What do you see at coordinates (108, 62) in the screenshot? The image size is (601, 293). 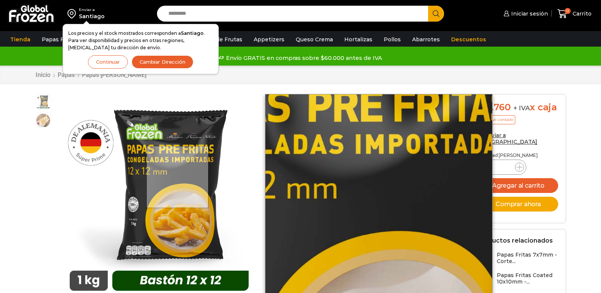 I see `button: Continuar` at bounding box center [108, 62].